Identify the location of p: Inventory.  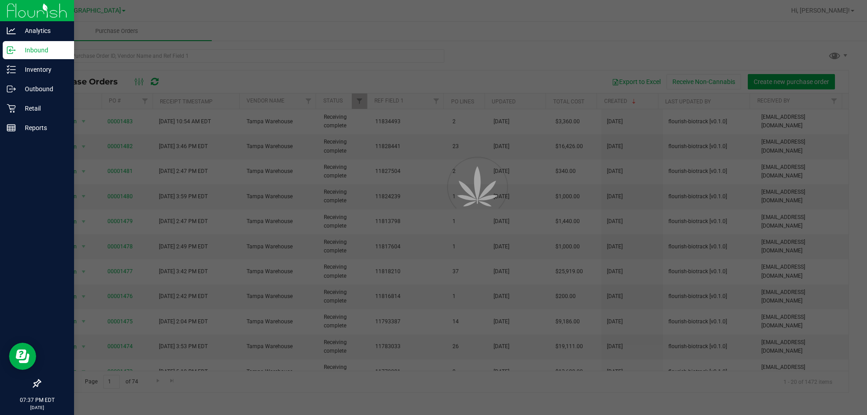
(43, 70).